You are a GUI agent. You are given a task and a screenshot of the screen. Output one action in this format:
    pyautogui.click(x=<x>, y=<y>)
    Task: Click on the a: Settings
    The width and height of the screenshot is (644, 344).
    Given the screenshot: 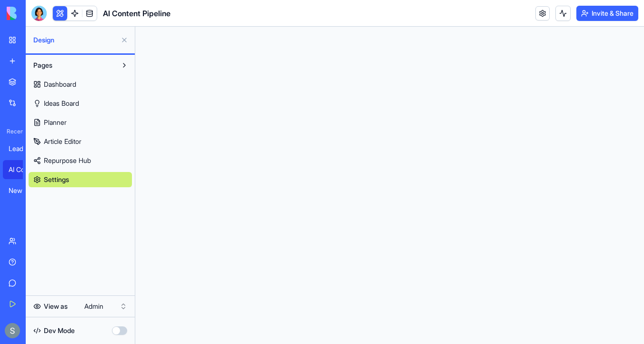 What is the action you would take?
    pyautogui.click(x=80, y=179)
    